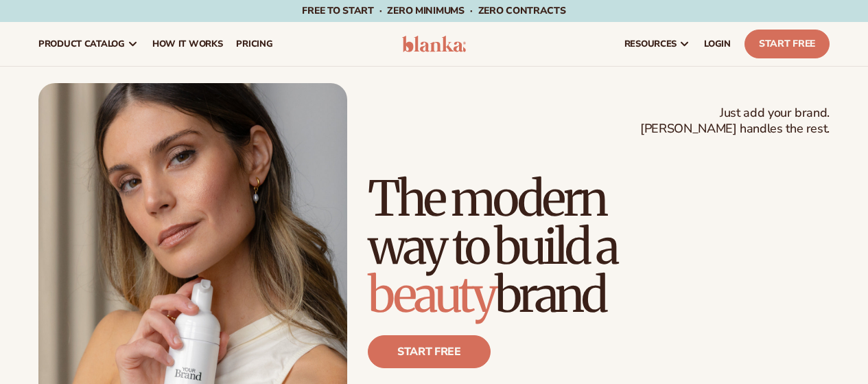 The image size is (868, 384). Describe the element at coordinates (188, 44) in the screenshot. I see `a: How It Works` at that location.